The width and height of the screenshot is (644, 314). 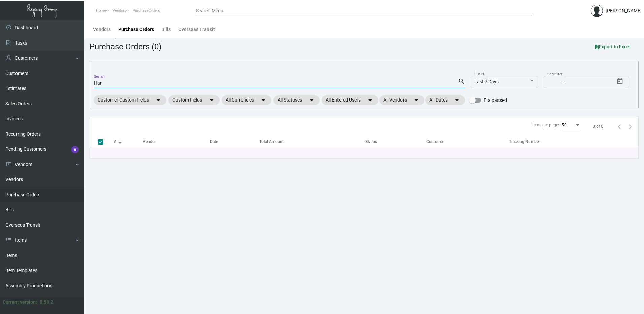 What do you see at coordinates (495, 100) in the screenshot?
I see `span: Eta passed` at bounding box center [495, 100].